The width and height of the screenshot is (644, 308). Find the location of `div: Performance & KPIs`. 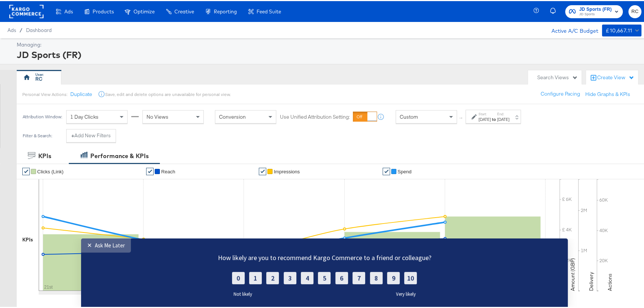

div: Performance & KPIs is located at coordinates (119, 155).